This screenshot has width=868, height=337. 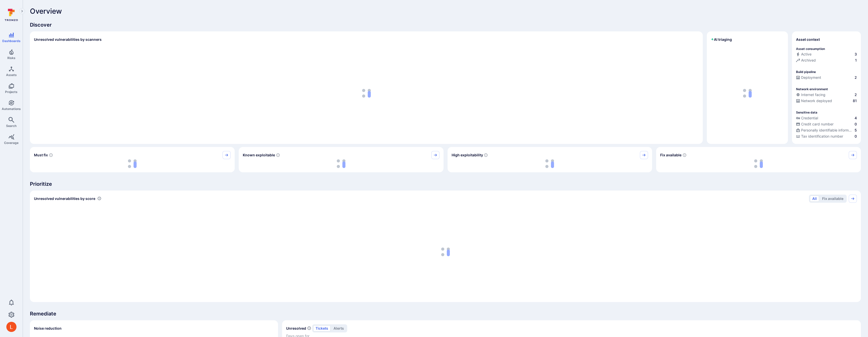 I want to click on div: Personally identifiable information (PII), so click(x=824, y=130).